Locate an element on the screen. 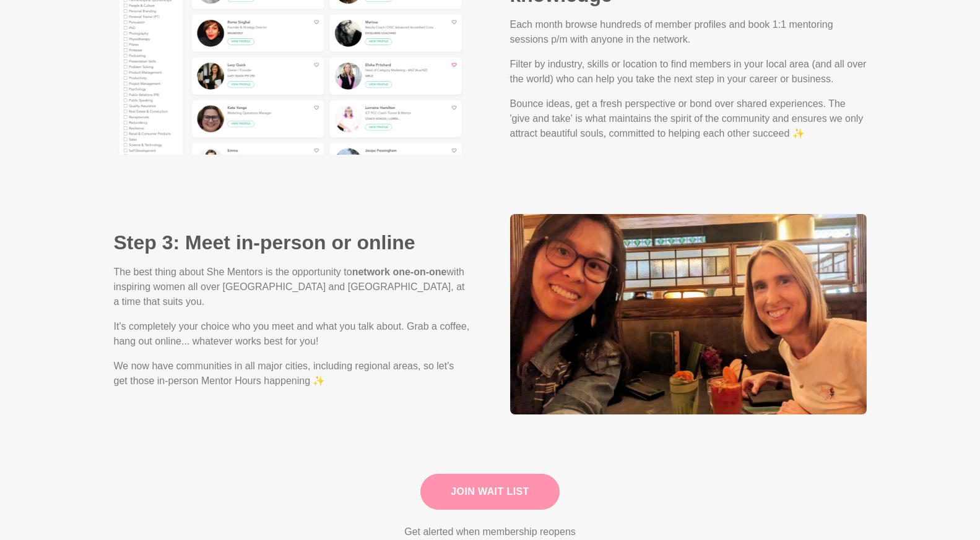 The height and width of the screenshot is (540, 980). p: It's completely your choice who you meet and what you talk about. Grab a coffee, hang out online.... is located at coordinates (292, 334).